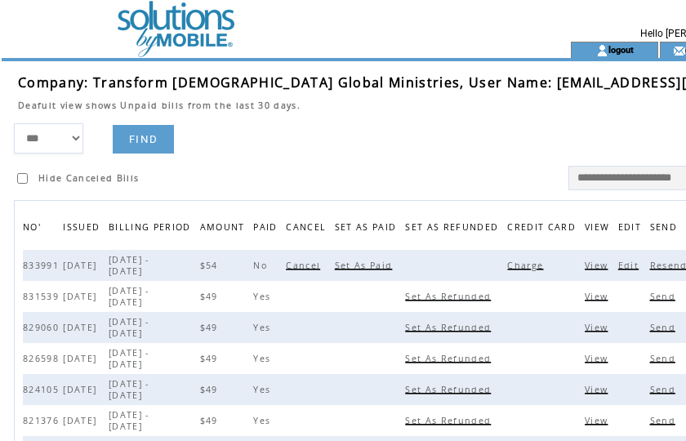 Image resolution: width=686 pixels, height=441 pixels. I want to click on span: Send the bill to the customer's email, so click(666, 229).